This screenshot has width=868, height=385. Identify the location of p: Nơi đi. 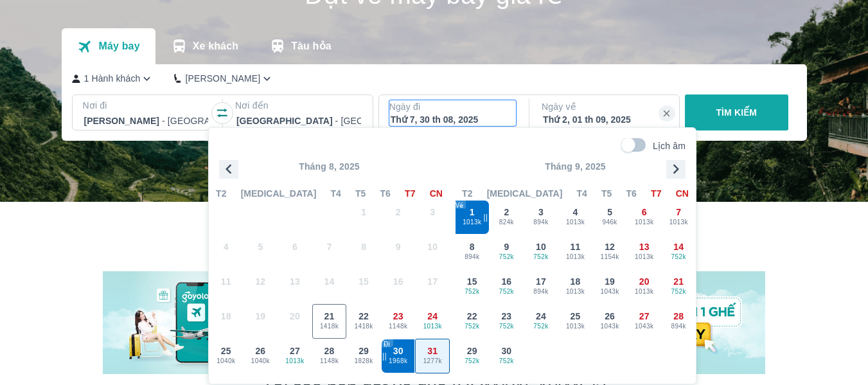
(146, 106).